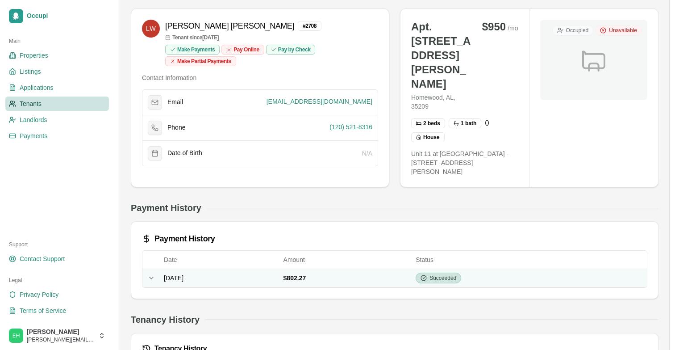 This screenshot has width=675, height=350. Describe the element at coordinates (66, 16) in the screenshot. I see `span: Occupi` at that location.